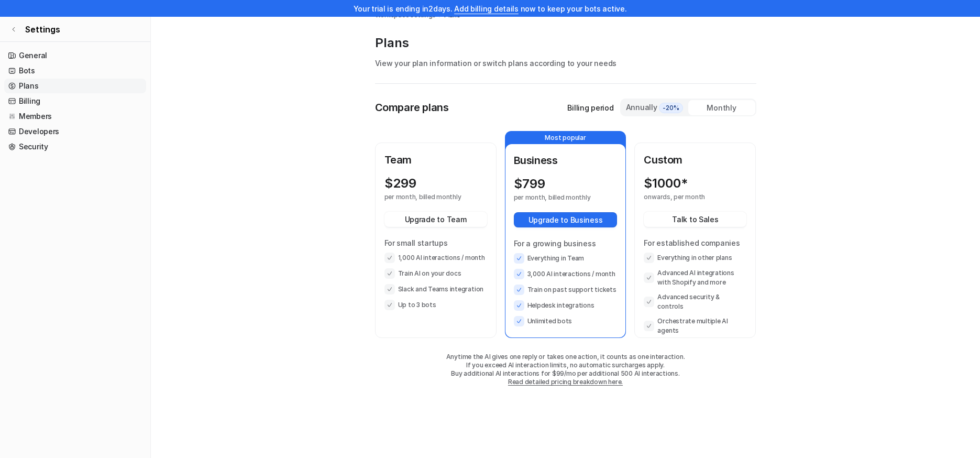 This screenshot has width=980, height=458. I want to click on li: Orchestrate multiple AI agents, so click(695, 326).